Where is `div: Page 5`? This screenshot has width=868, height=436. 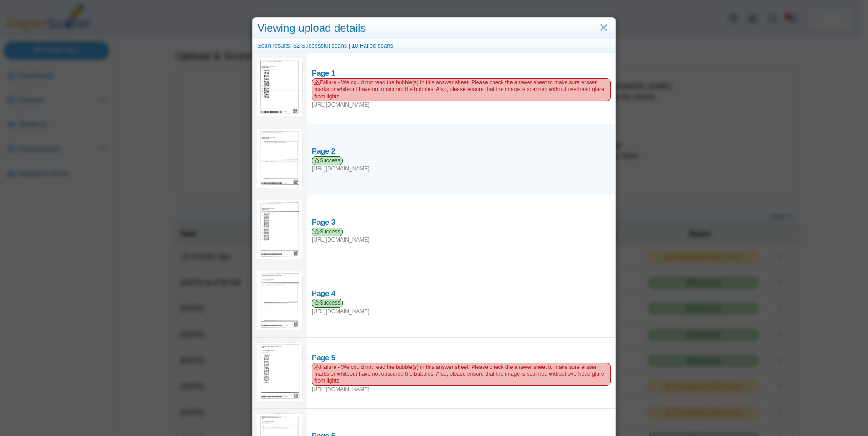
div: Page 5 is located at coordinates (461, 358).